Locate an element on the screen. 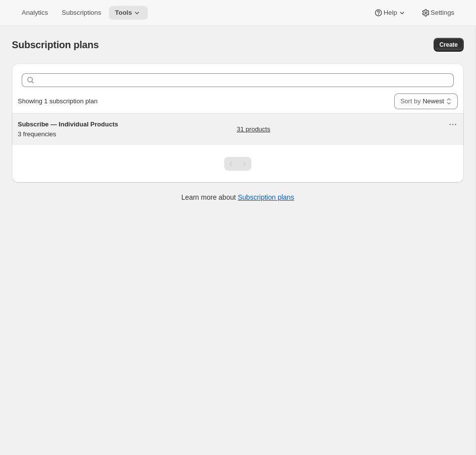 The width and height of the screenshot is (476, 455). a: Subscription plans is located at coordinates (266, 198).